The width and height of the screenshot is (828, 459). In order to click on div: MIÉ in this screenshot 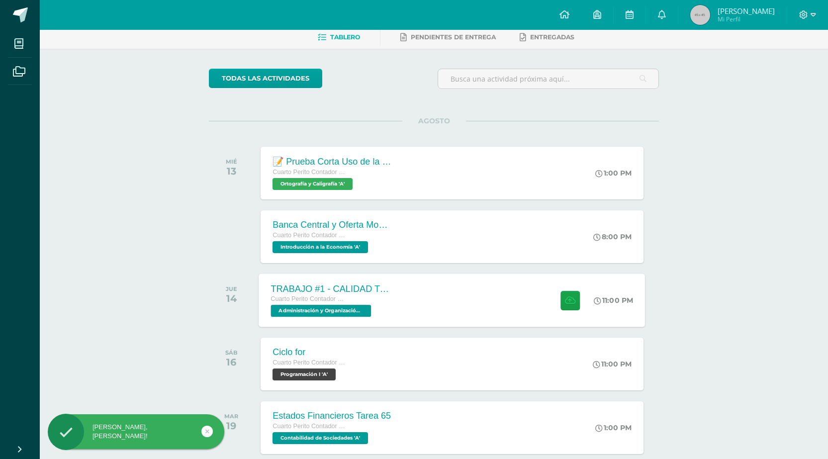, I will do `click(231, 162)`.